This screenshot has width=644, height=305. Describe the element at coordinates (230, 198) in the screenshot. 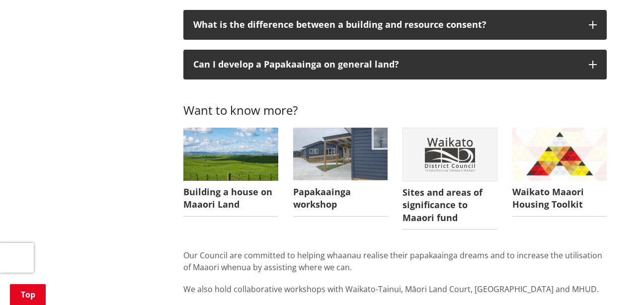

I see `span: Building a house on Maaori Land` at that location.